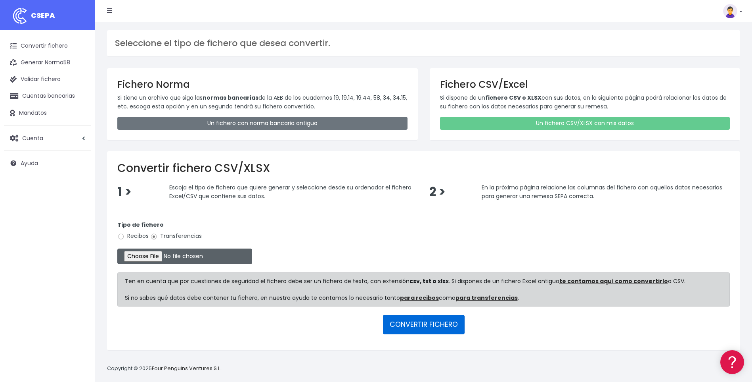 The height and width of the screenshot is (382, 752). What do you see at coordinates (125, 192) in the screenshot?
I see `span: 1 >` at bounding box center [125, 192].